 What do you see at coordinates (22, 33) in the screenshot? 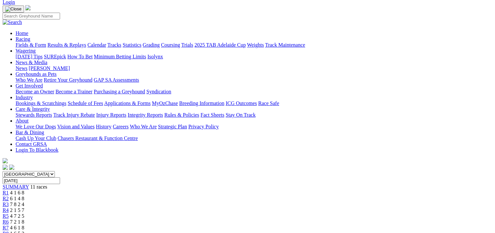
I see `a: Home` at bounding box center [22, 33].